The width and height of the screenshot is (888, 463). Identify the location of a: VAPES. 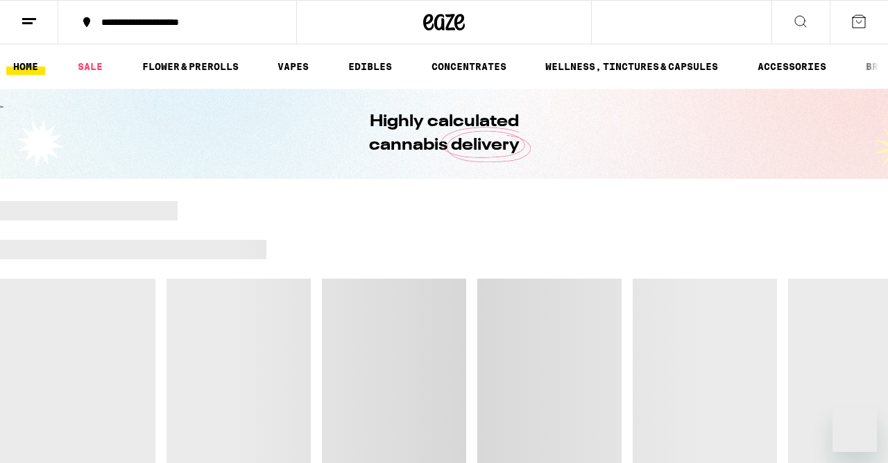
(293, 67).